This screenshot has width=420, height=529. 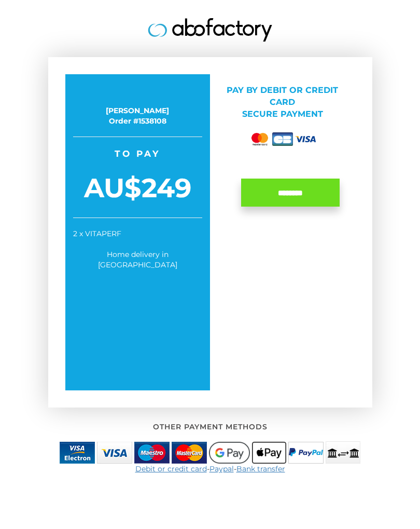 I want to click on img: bank_transfer-small.png, so click(x=343, y=452).